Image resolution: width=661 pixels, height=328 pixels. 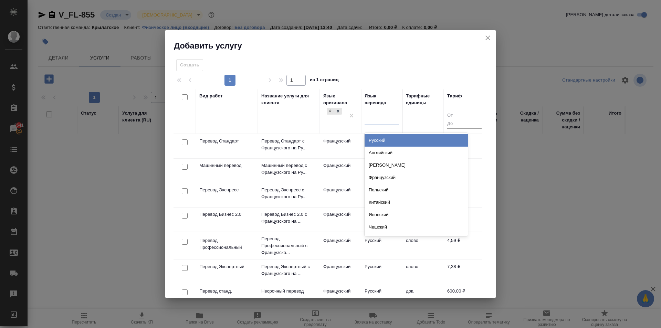 I want to click on div: Китайский, so click(x=416, y=202).